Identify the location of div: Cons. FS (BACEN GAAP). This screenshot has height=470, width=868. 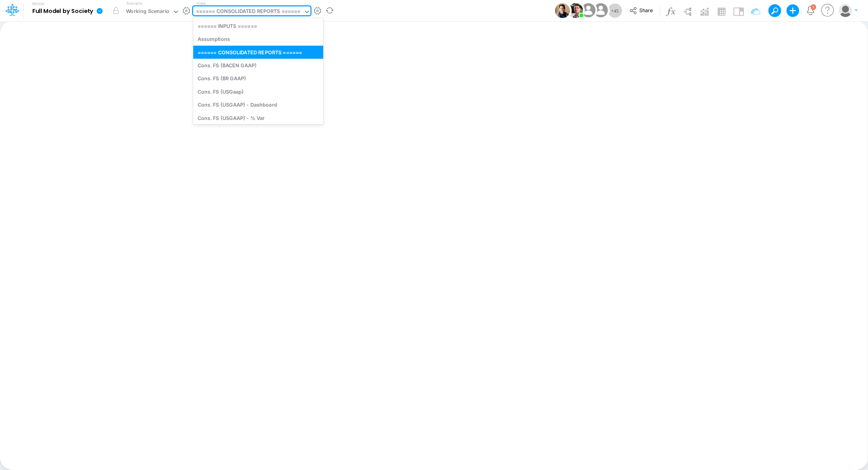
(258, 65).